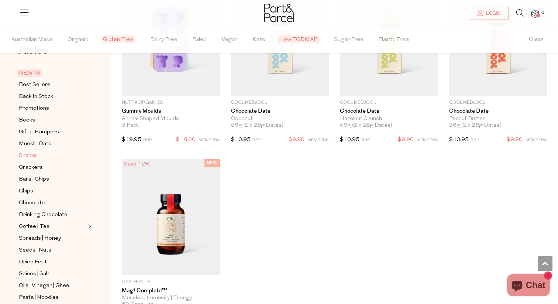  Describe the element at coordinates (34, 227) in the screenshot. I see `span: Coffee | Tea` at that location.